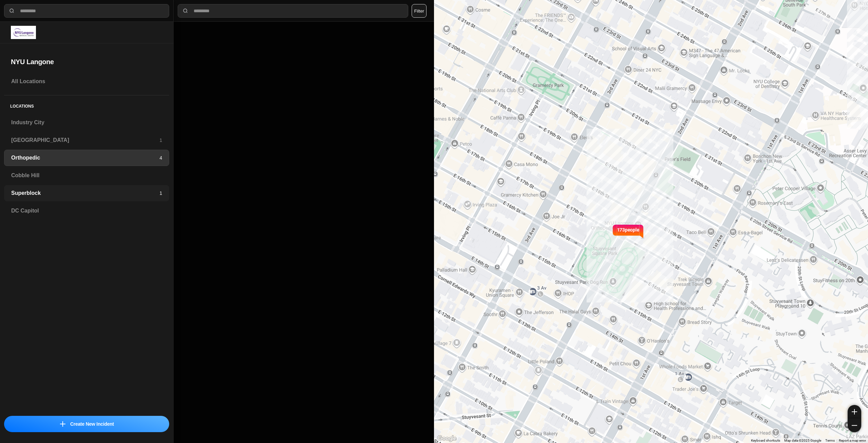 Image resolution: width=868 pixels, height=443 pixels. What do you see at coordinates (87, 123) in the screenshot?
I see `a: Industry City` at bounding box center [87, 123].